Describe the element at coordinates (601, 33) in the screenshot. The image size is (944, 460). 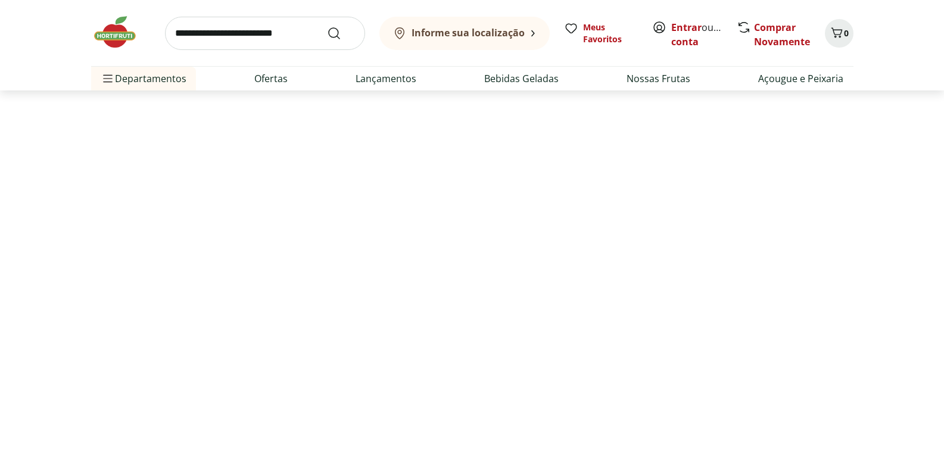
I see `a: Meus Favoritos` at that location.